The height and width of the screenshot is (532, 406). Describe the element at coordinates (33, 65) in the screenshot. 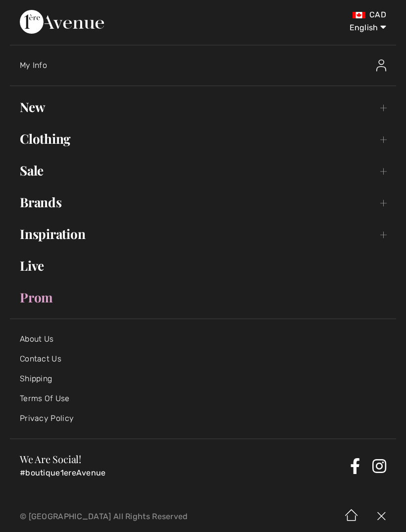

I see `span: My Info` at that location.